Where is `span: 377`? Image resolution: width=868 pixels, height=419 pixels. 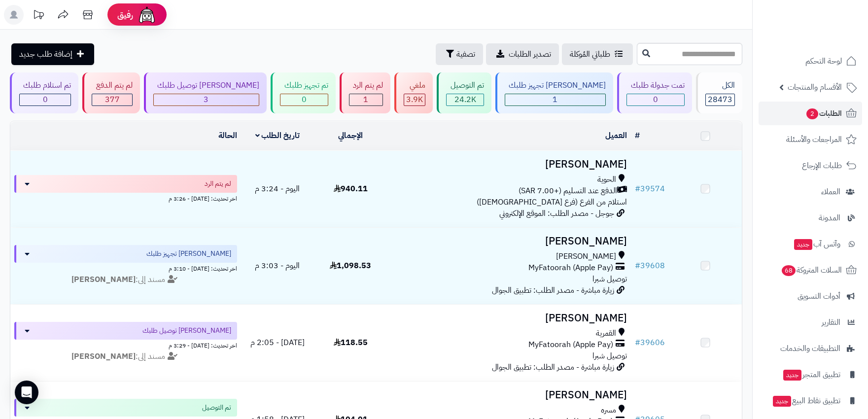 span: 377 is located at coordinates (113, 99).